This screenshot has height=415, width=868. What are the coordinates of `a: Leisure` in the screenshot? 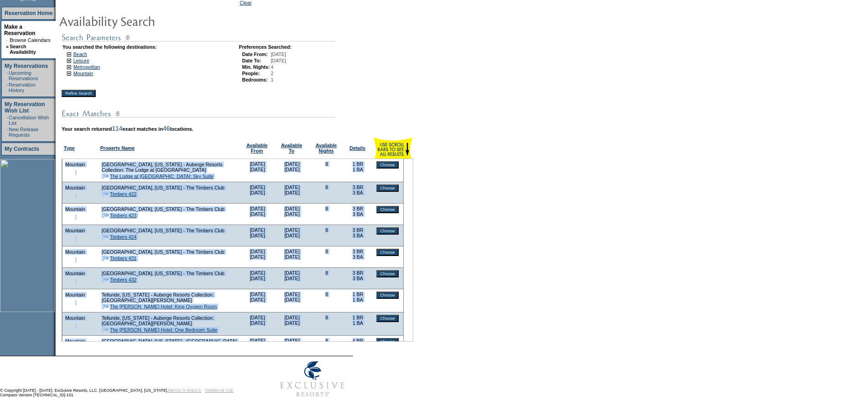 It's located at (81, 61).